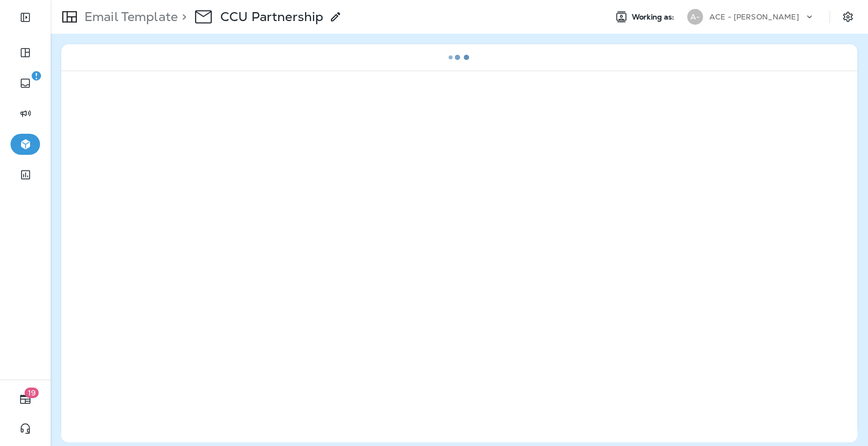 This screenshot has width=868, height=446. Describe the element at coordinates (129, 17) in the screenshot. I see `p: Email Template` at that location.